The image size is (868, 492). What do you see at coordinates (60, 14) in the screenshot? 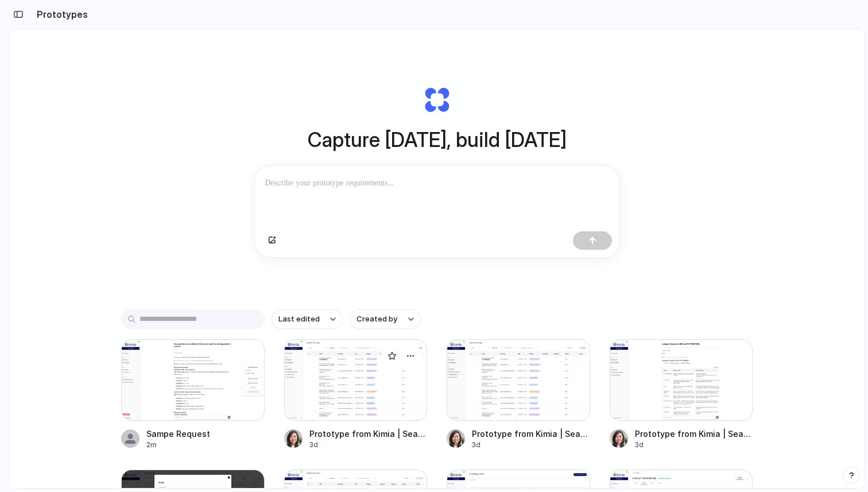
I see `h2: Prototypes` at bounding box center [60, 14].